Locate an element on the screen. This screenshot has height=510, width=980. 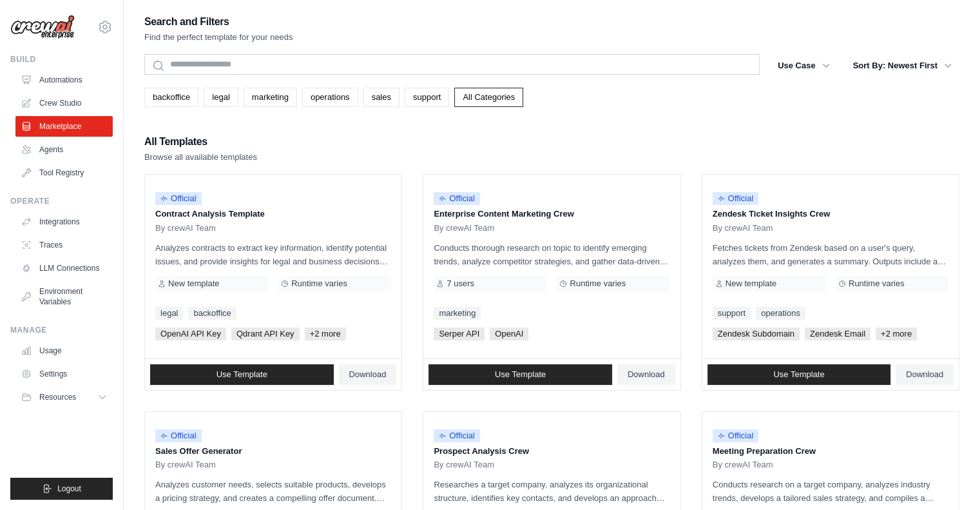
div: Build is located at coordinates (61, 60).